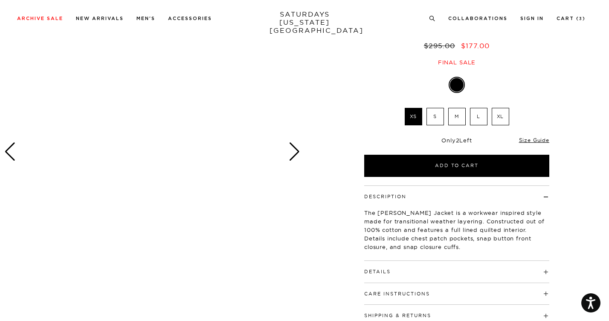  Describe the element at coordinates (10, 152) in the screenshot. I see `div: Previous slide` at that location.